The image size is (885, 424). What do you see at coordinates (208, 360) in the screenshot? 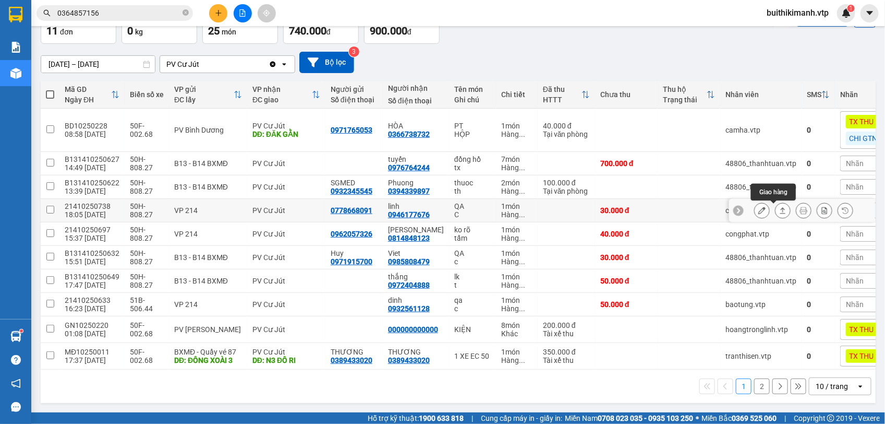
I see `div: DĐ: ĐÔNG XOÀI 3` at bounding box center [208, 360].